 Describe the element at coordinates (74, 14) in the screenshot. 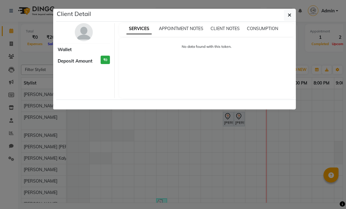

I see `h5: Client Detail` at that location.